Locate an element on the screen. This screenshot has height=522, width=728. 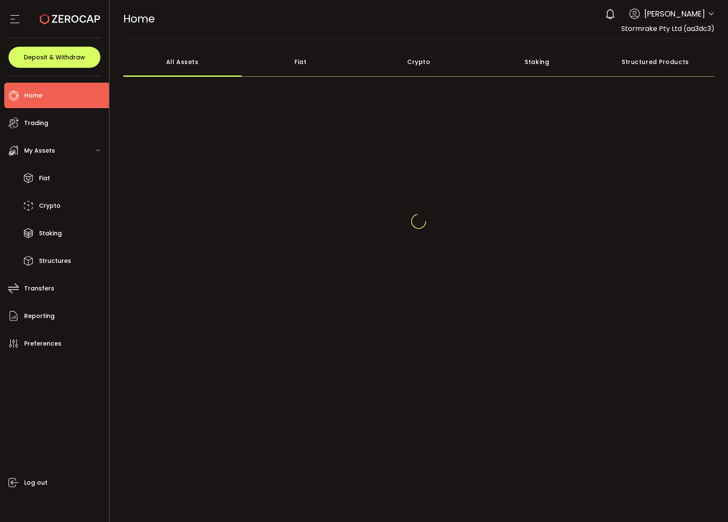
span: Structures is located at coordinates (55, 261).